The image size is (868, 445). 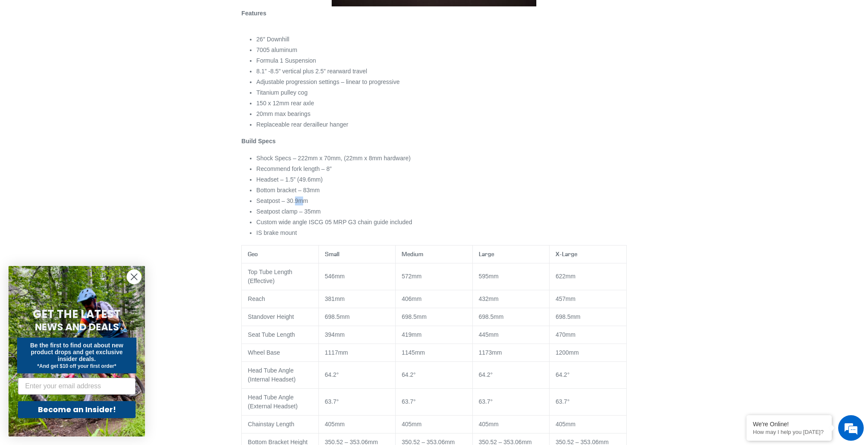 I want to click on td: Standover Height, so click(x=280, y=317).